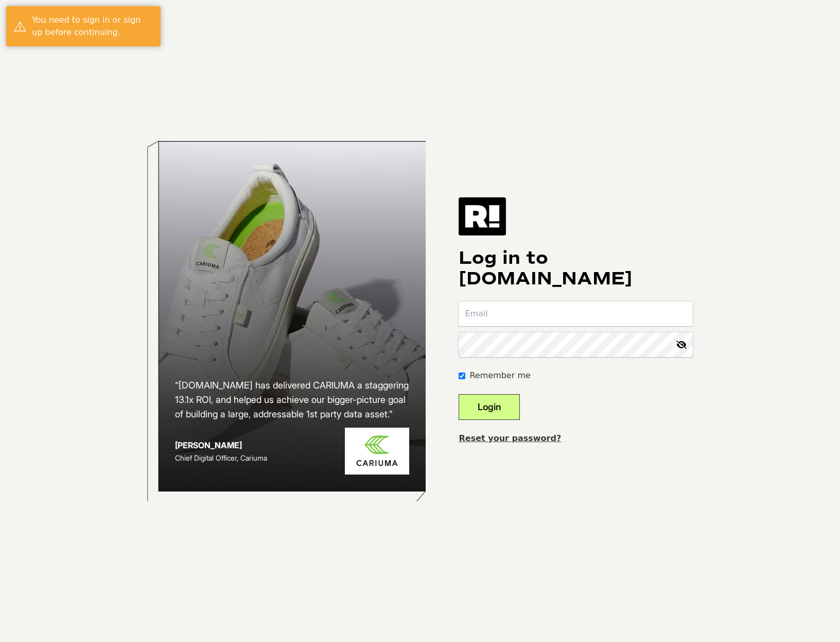 The image size is (840, 642). I want to click on input: Email, so click(576, 314).